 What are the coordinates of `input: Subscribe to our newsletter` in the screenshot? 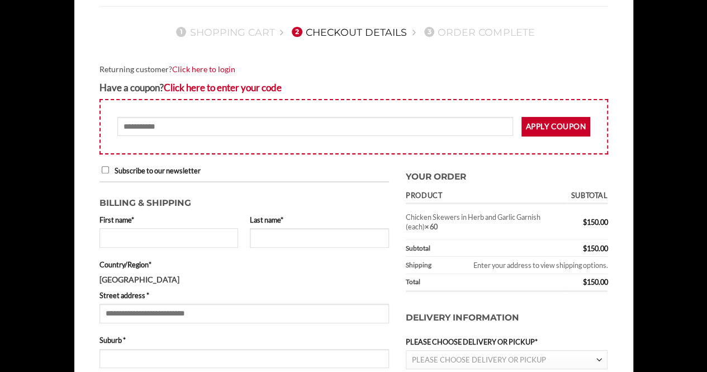 It's located at (105, 169).